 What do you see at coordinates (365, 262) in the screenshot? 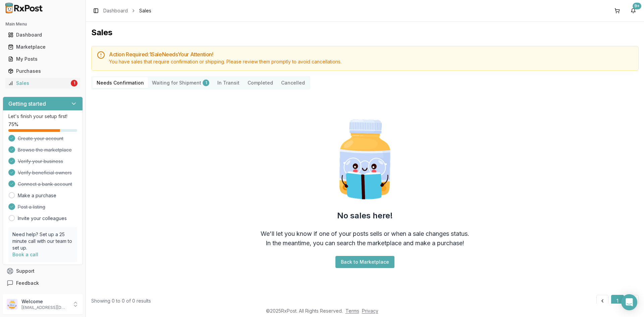
I see `button: Back to Marketplace` at bounding box center [365, 262].